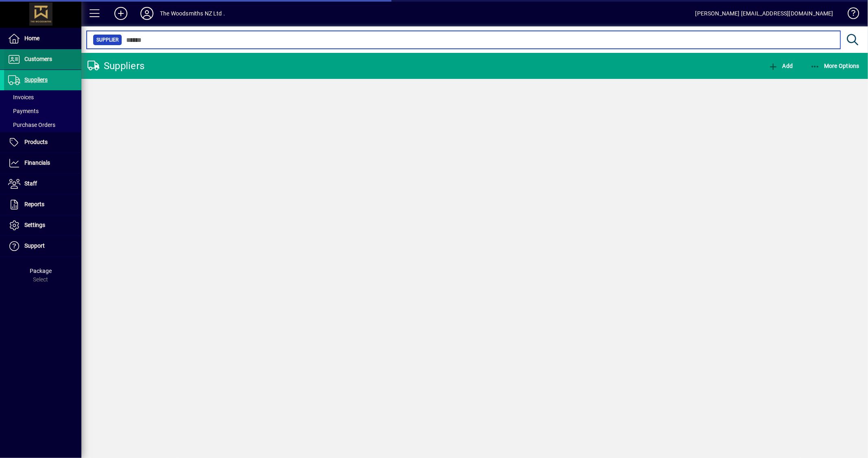 The height and width of the screenshot is (458, 868). What do you see at coordinates (43, 246) in the screenshot?
I see `a: Support` at bounding box center [43, 246].